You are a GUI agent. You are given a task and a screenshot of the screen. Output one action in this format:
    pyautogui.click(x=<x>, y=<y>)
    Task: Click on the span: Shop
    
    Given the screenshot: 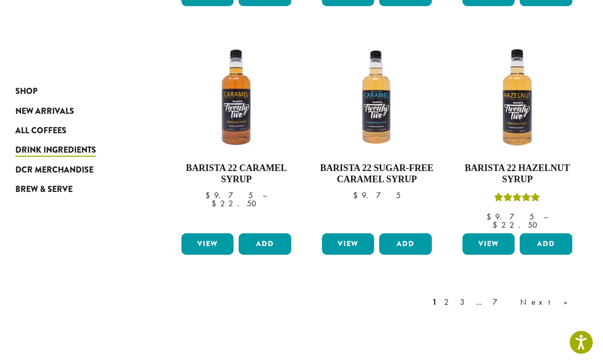 What is the action you would take?
    pyautogui.click(x=26, y=92)
    